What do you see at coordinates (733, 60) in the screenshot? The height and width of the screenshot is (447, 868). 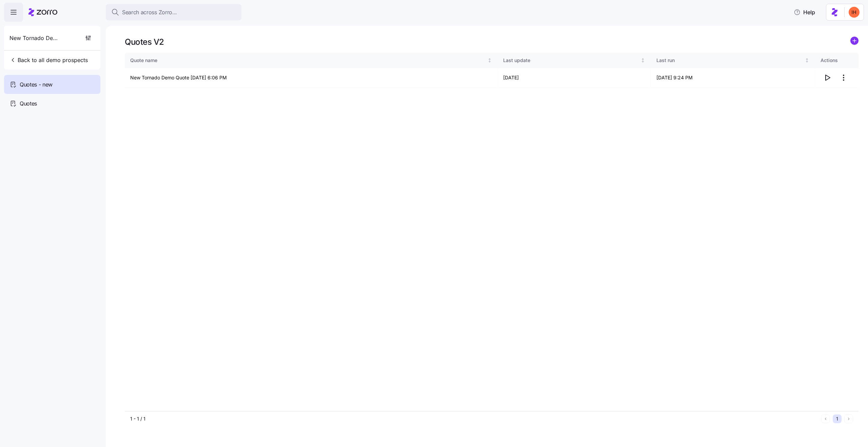 I see `th: Last runNot sorted` at bounding box center [733, 60].